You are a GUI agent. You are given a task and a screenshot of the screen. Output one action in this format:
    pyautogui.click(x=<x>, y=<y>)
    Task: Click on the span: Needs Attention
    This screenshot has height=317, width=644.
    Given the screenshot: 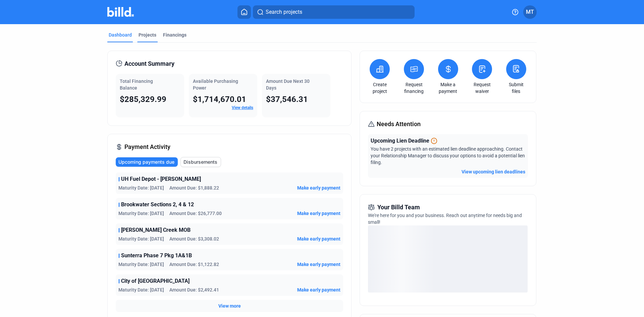 What is the action you would take?
    pyautogui.click(x=398, y=124)
    